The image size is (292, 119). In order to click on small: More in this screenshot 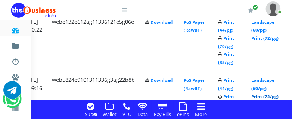, I will do `click(201, 115)`.